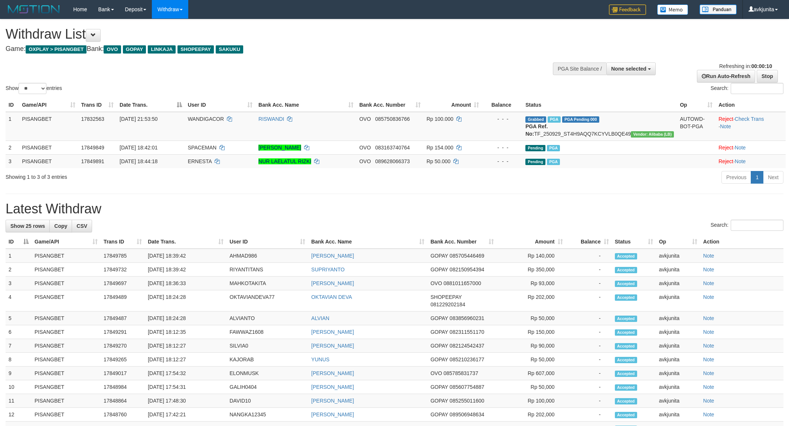  Describe the element at coordinates (467, 414) in the screenshot. I see `span: Copy 089506948634 to clipboard` at that location.